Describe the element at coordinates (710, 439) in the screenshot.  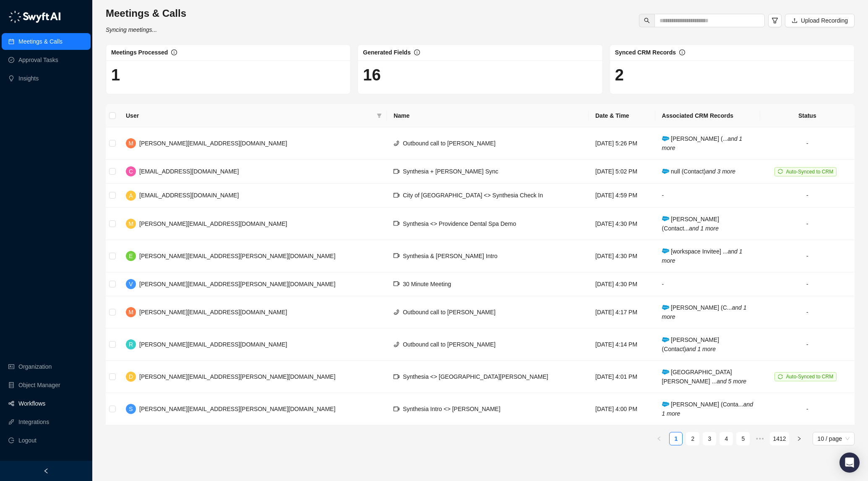
I see `a: 3` at that location.